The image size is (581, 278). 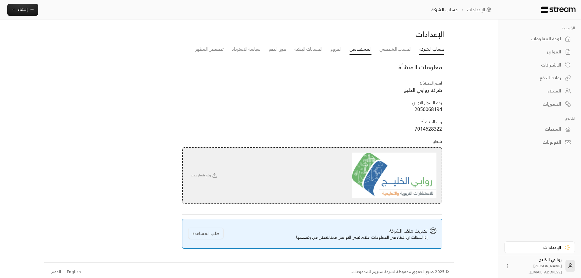 I want to click on p: الرئيسية, so click(x=539, y=28).